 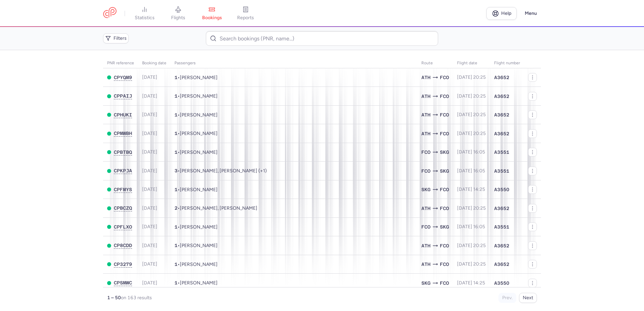 What do you see at coordinates (531, 13) in the screenshot?
I see `button: Menu` at bounding box center [531, 13].